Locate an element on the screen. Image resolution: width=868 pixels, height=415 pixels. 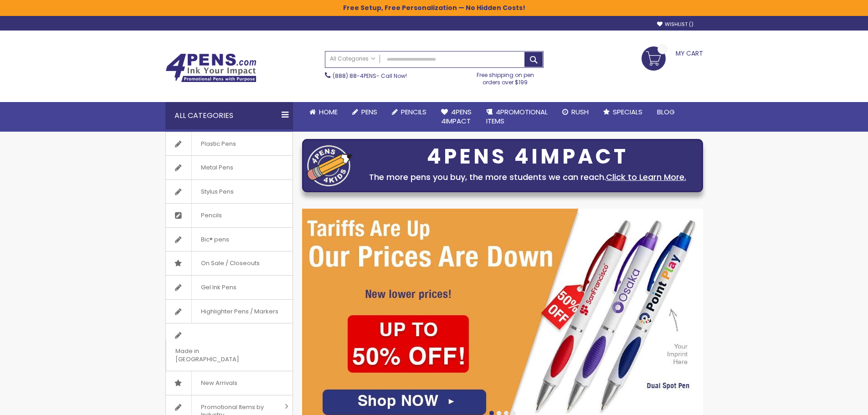
span: Gel Ink Pens is located at coordinates (218, 288).